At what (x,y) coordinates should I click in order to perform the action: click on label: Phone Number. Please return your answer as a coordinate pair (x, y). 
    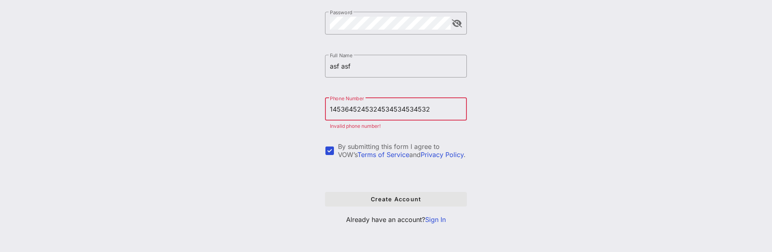
    Looking at the image, I should click on (347, 98).